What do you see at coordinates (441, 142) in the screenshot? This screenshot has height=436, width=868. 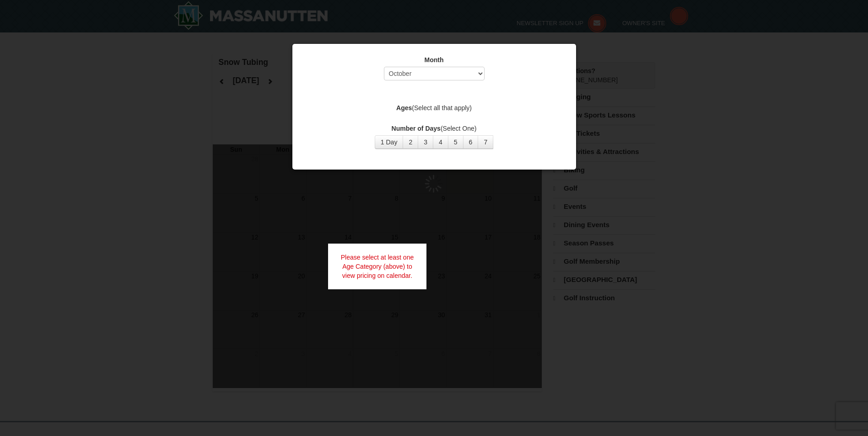 I see `button: 4` at bounding box center [441, 142].